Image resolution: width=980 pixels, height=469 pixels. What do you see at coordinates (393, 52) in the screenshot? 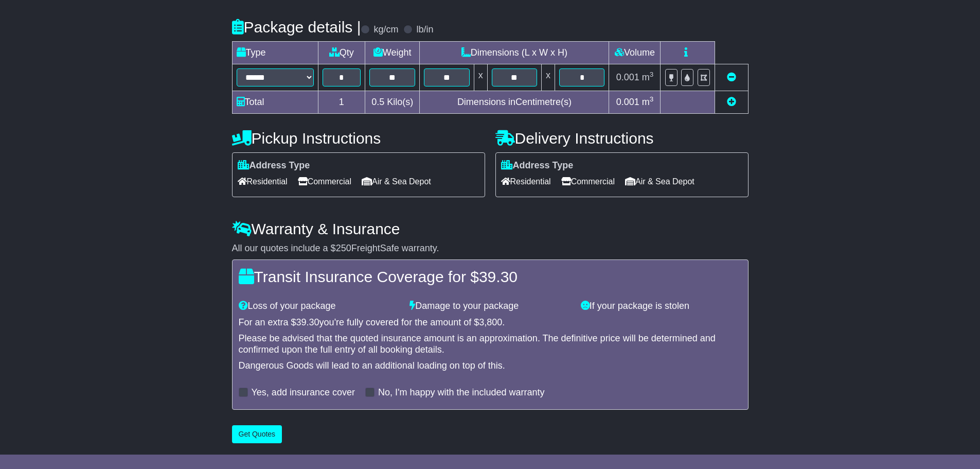
I see `td: Weight` at bounding box center [393, 52].